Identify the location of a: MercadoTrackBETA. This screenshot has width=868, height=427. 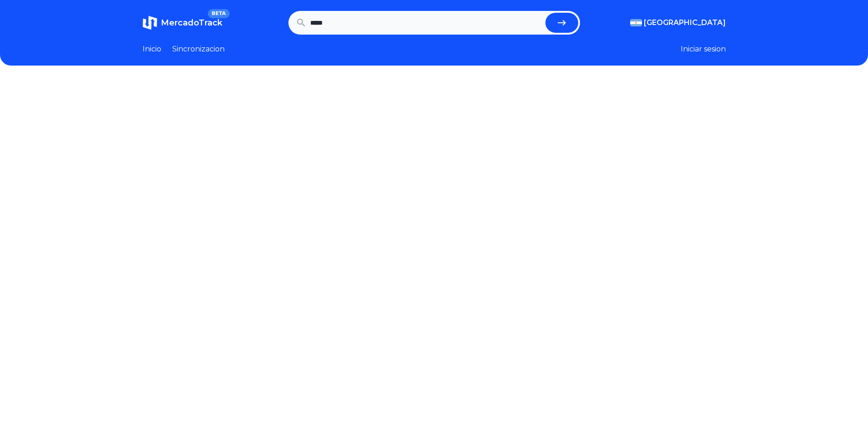
(182, 23).